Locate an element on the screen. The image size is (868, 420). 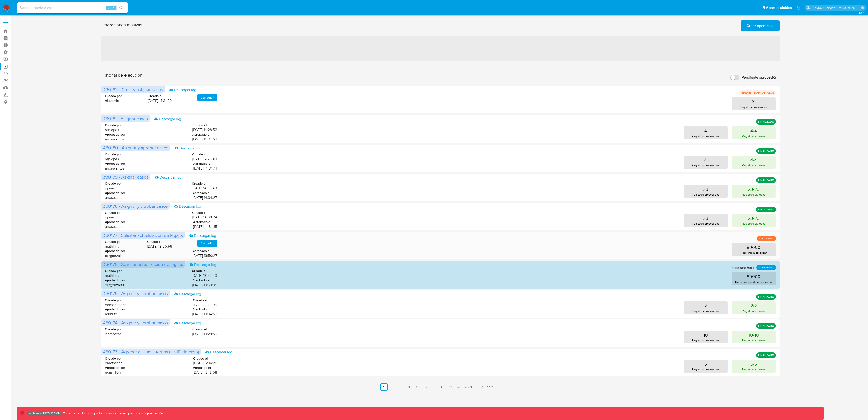
span: Accesos rápidos is located at coordinates (779, 8).